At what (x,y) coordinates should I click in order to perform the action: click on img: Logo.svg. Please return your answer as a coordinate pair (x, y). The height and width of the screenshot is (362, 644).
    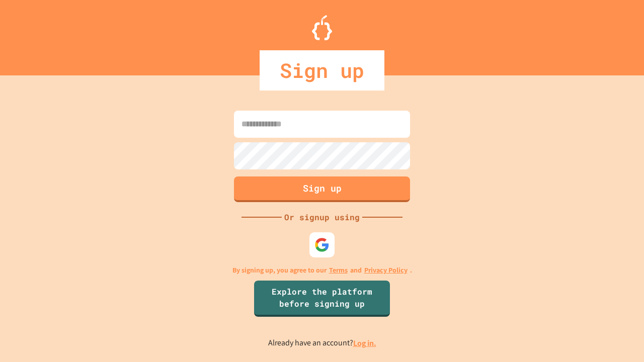
    Looking at the image, I should click on (322, 27).